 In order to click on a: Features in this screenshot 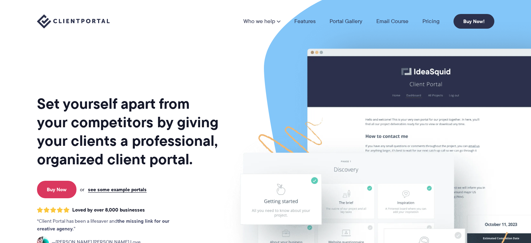, I will do `click(305, 21)`.